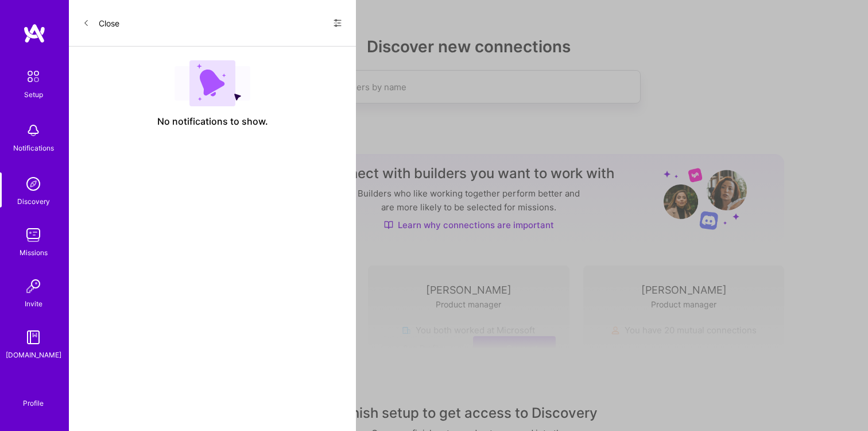 This screenshot has height=431, width=868. What do you see at coordinates (34, 235) in the screenshot?
I see `img: teamwork` at bounding box center [34, 235].